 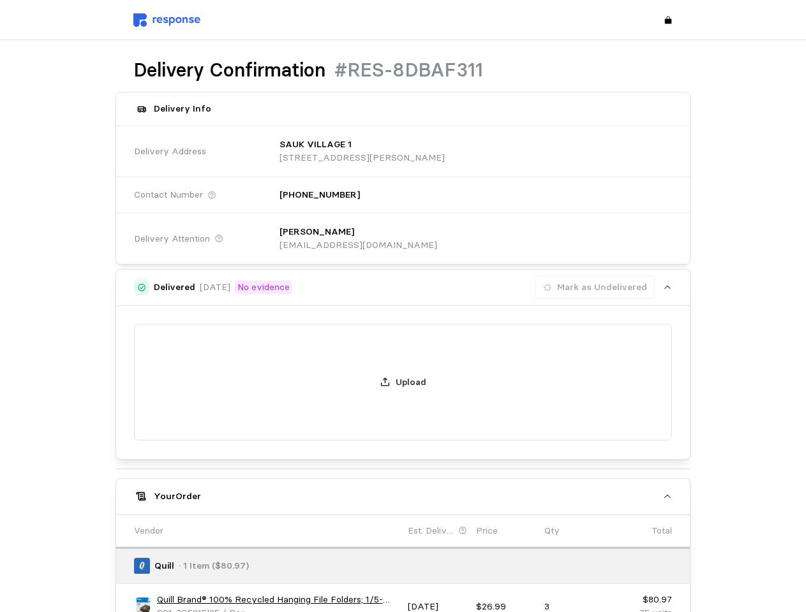 I want to click on p: No evidence, so click(x=263, y=288).